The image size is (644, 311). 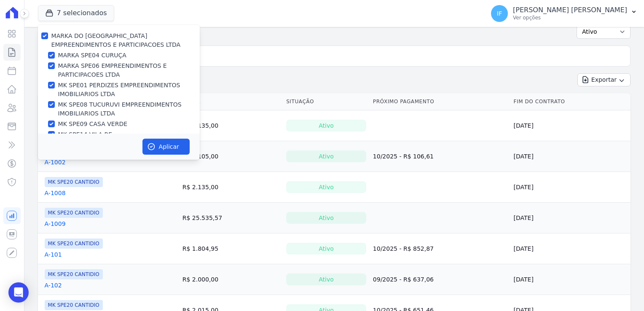 I want to click on label: MARKA SPE04 CURUÇA, so click(x=92, y=55).